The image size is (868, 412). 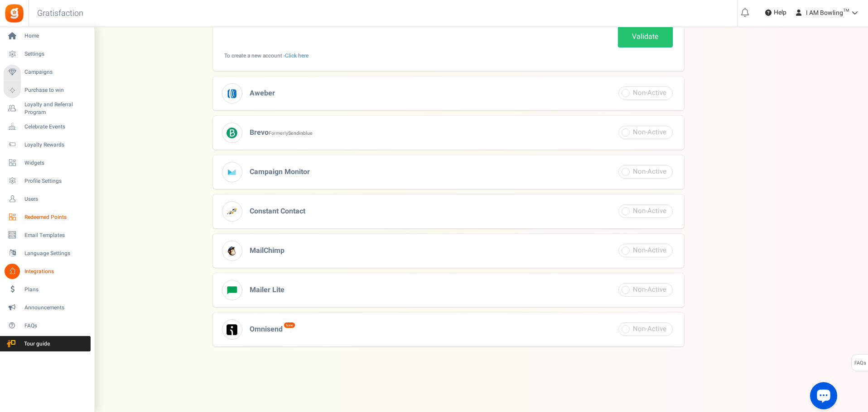 What do you see at coordinates (56, 163) in the screenshot?
I see `span: Widgets` at bounding box center [56, 163].